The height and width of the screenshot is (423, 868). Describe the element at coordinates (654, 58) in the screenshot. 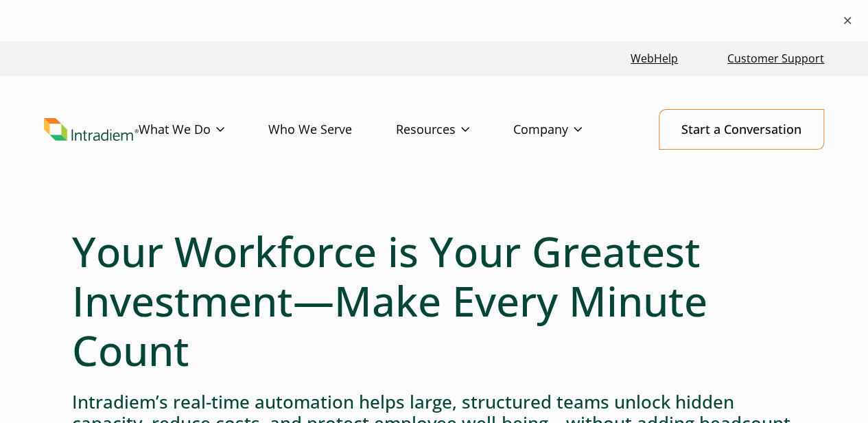

I see `a: Link opens in a new window` at that location.